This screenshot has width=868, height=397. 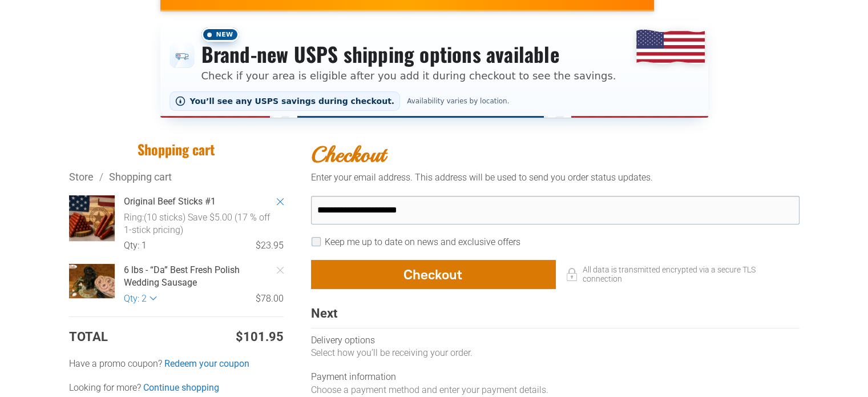 What do you see at coordinates (181, 387) in the screenshot?
I see `a: Continue shopping` at bounding box center [181, 387].